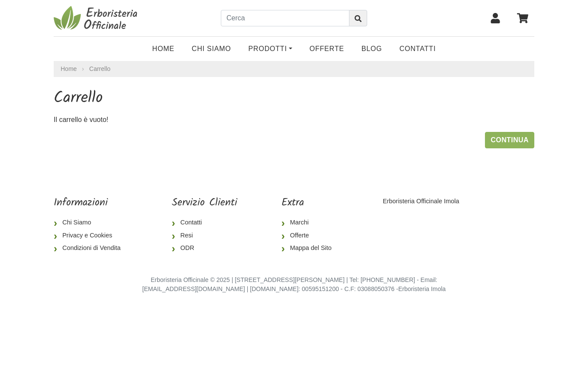 The width and height of the screenshot is (588, 381). Describe the element at coordinates (294, 98) in the screenshot. I see `h1: Carrello` at that location.